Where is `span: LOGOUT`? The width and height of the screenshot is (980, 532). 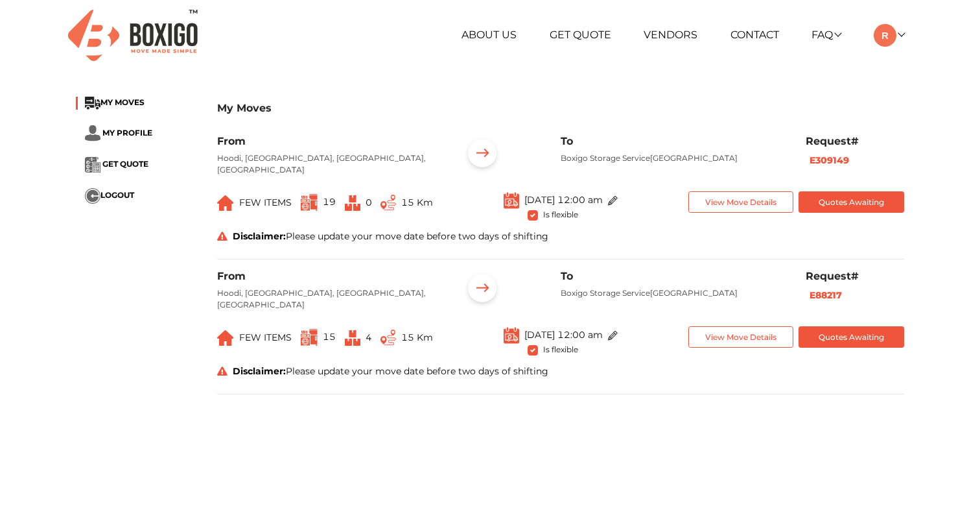 span: LOGOUT is located at coordinates (118, 195).